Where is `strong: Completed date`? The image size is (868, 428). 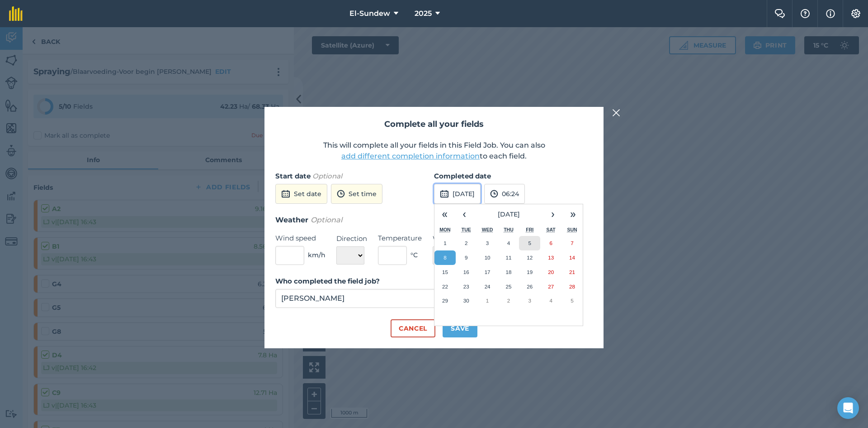
strong: Completed date is located at coordinates (463, 175).